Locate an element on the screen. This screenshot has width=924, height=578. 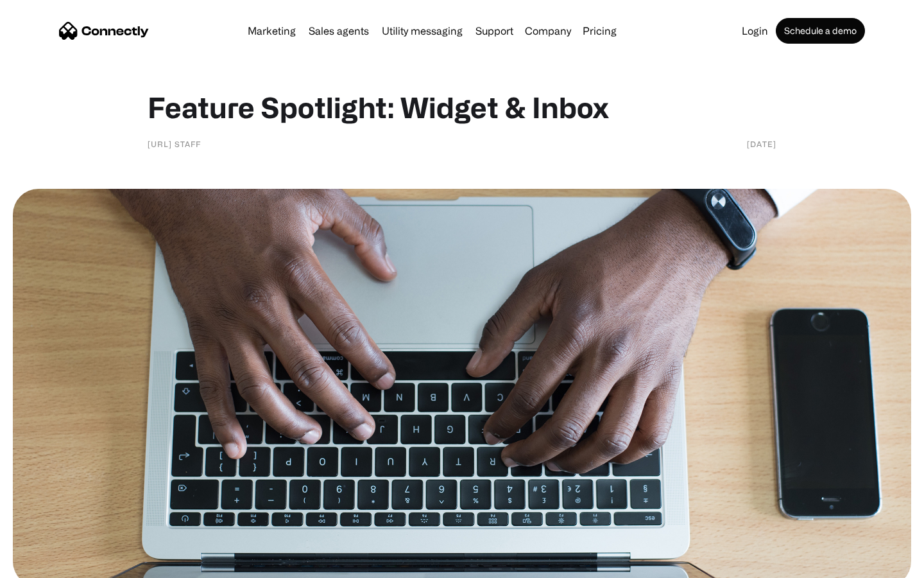
a: Support is located at coordinates (494, 31).